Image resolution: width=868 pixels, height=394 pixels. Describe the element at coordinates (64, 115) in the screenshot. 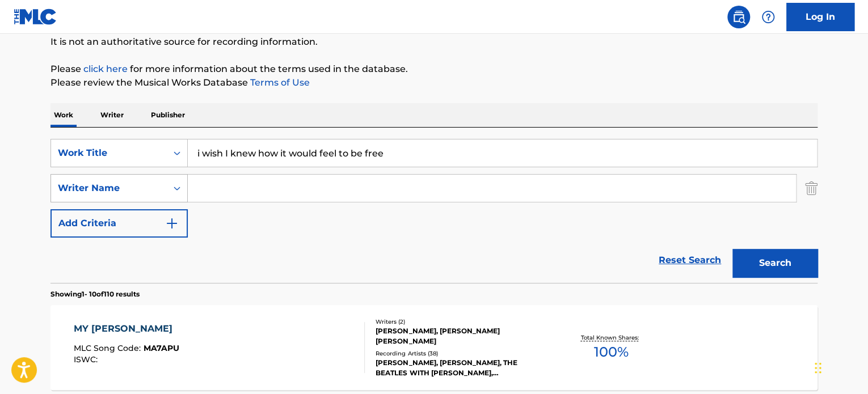

I see `p: Work` at that location.